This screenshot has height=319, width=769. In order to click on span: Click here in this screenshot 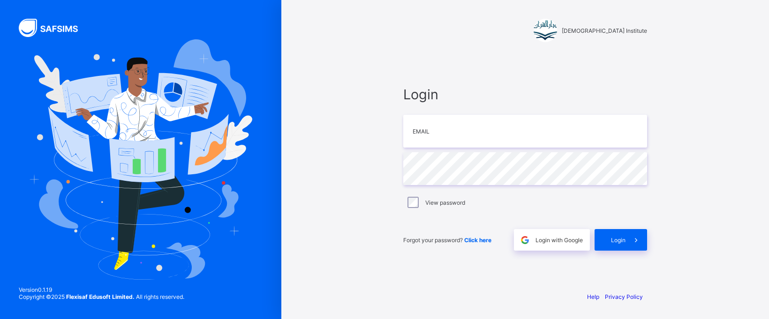, I will do `click(478, 240)`.